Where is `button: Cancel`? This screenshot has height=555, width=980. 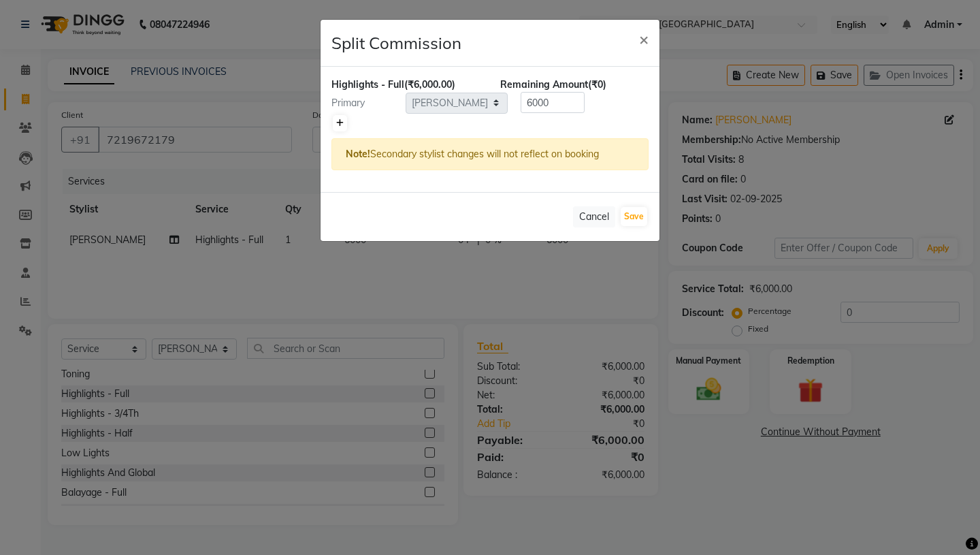
button: Cancel is located at coordinates (594, 216).